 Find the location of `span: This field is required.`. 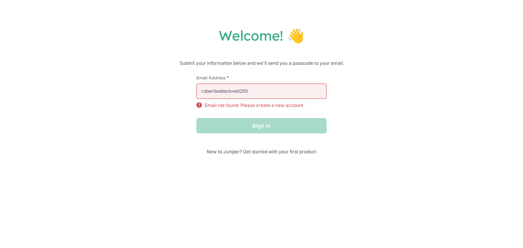

span: This field is required. is located at coordinates (228, 77).